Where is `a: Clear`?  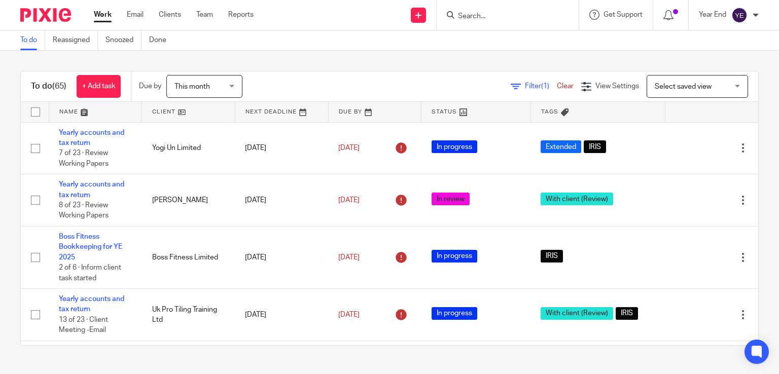
a: Clear is located at coordinates (565, 86).